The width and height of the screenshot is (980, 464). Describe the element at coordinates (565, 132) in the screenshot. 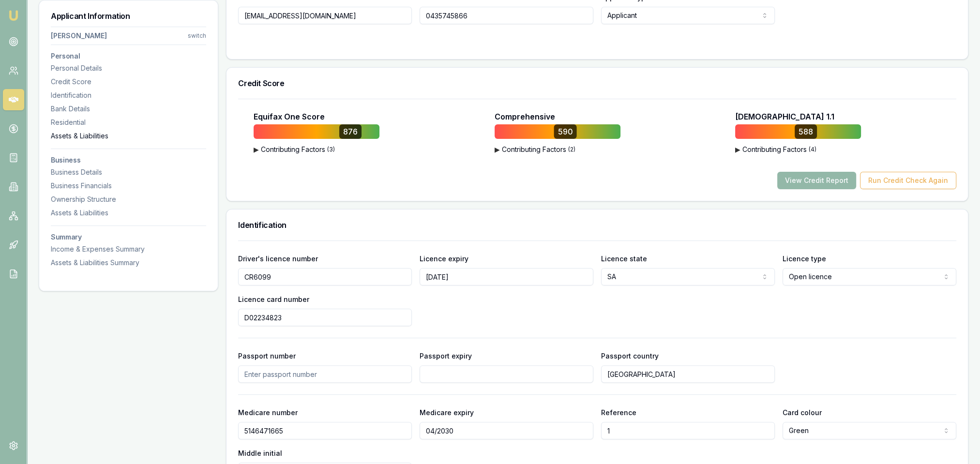

I see `div: 590` at that location.